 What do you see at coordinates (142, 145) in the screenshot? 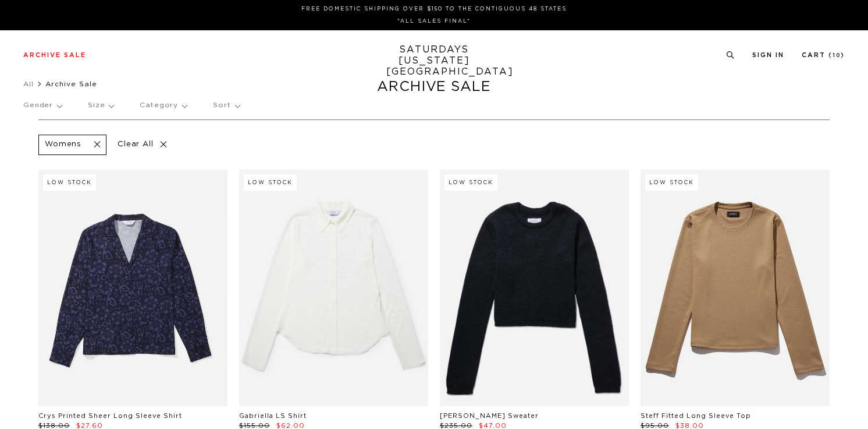
I see `p: Clear All` at bounding box center [142, 145].